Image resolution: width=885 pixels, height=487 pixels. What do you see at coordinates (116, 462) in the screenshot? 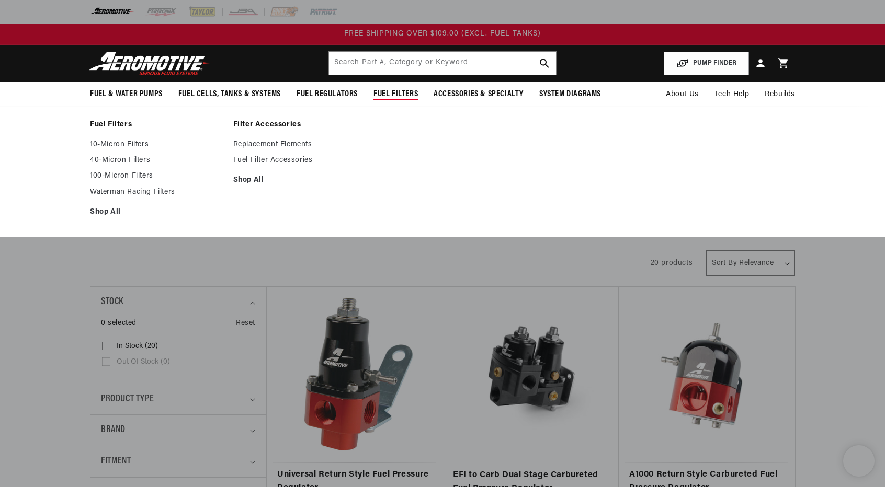
I see `span: Fitment` at bounding box center [116, 462].